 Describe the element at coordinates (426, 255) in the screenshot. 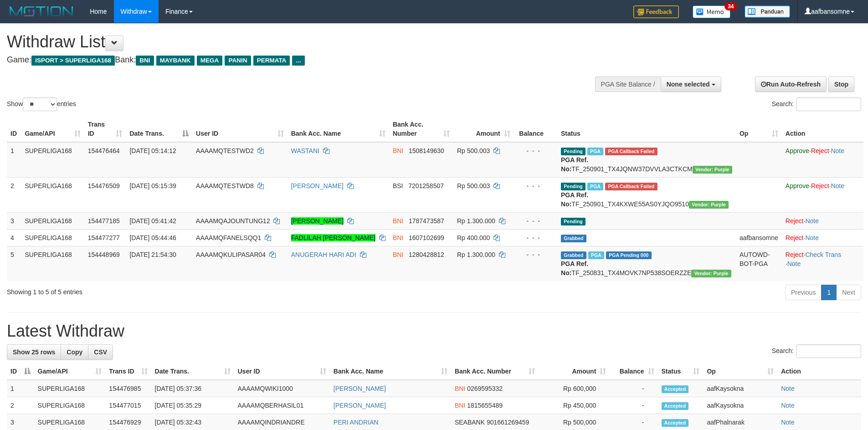

I see `span: Copy 1280428812 to clipboard` at that location.